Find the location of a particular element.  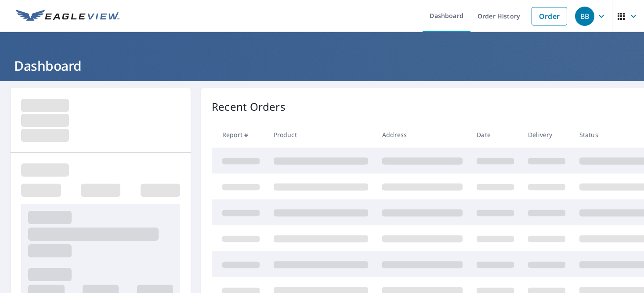

p: Recent Orders is located at coordinates (248, 107).